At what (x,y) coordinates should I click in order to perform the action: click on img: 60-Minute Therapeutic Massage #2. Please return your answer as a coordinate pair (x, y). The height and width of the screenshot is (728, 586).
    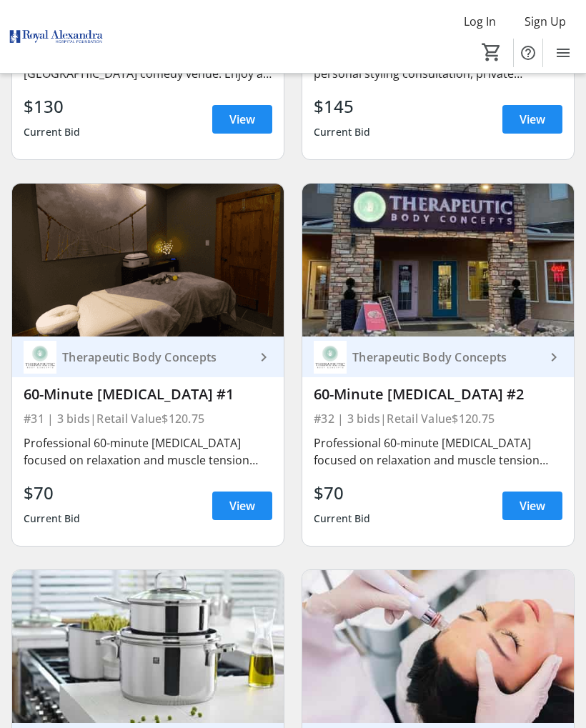
    Looking at the image, I should click on (438, 260).